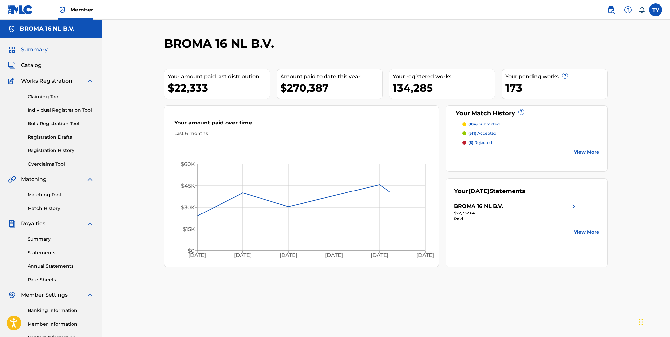 This screenshot has width=670, height=337. Describe the element at coordinates (531, 142) in the screenshot. I see `a: (8) rejected` at that location.